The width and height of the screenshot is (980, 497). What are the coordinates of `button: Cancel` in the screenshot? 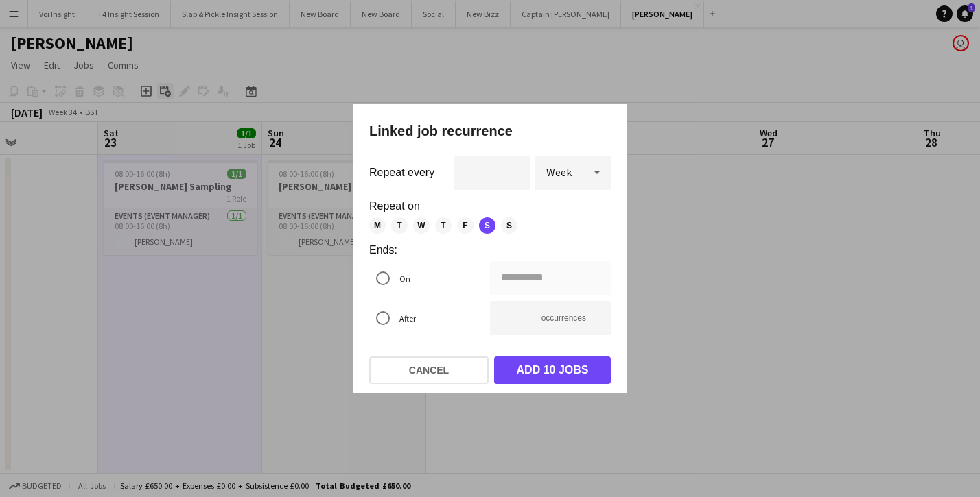 It's located at (429, 370).